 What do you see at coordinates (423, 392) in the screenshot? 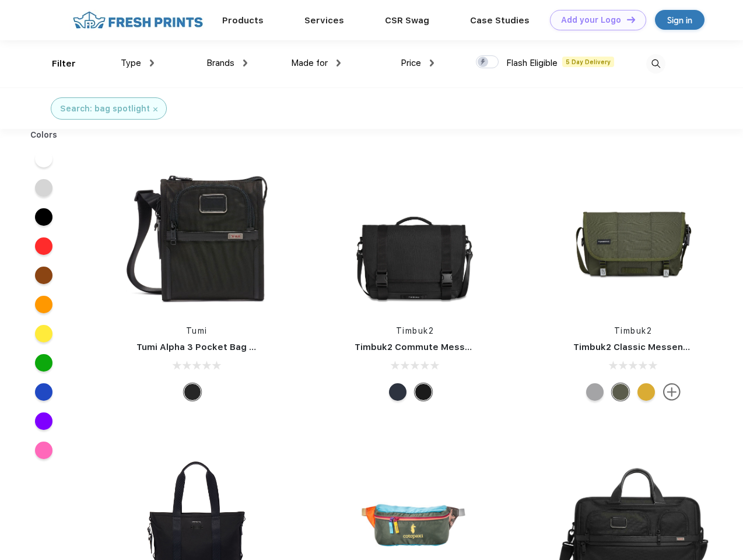
I see `div: Eco Black` at bounding box center [423, 392].